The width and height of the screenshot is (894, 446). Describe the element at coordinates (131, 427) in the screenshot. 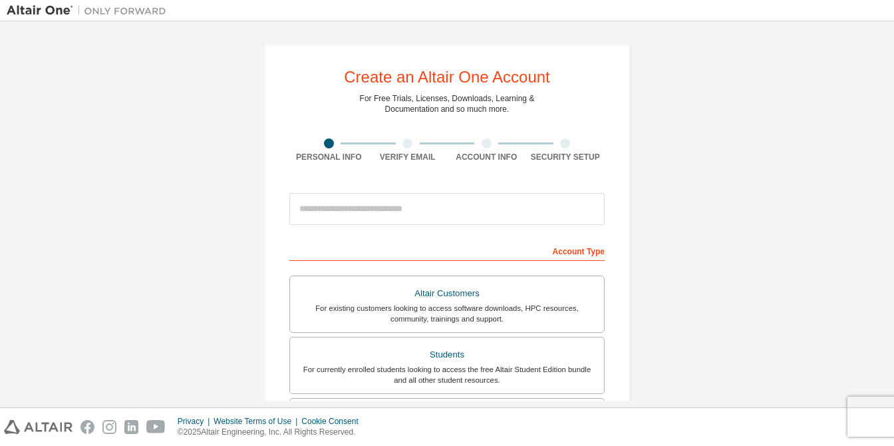

I see `img: linkedin.svg` at that location.